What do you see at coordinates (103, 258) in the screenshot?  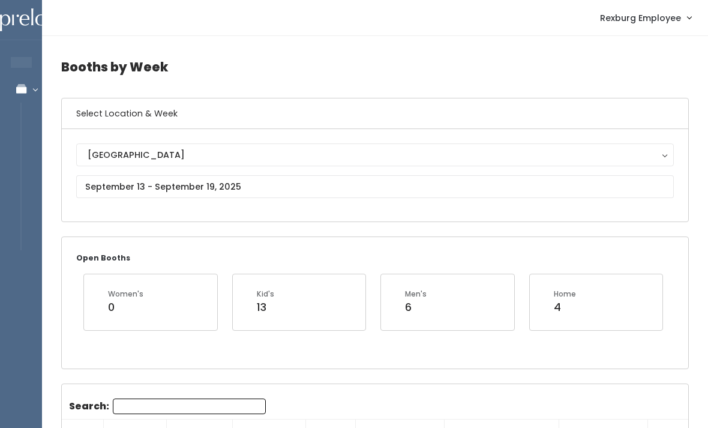 I see `small: Open Booths` at bounding box center [103, 258].